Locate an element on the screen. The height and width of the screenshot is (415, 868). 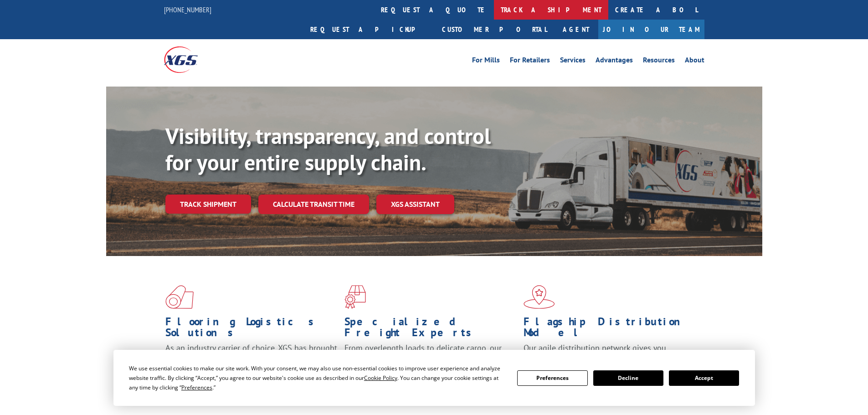
img: xgs-icon-flagship-distribution-model-red is located at coordinates (539, 297).